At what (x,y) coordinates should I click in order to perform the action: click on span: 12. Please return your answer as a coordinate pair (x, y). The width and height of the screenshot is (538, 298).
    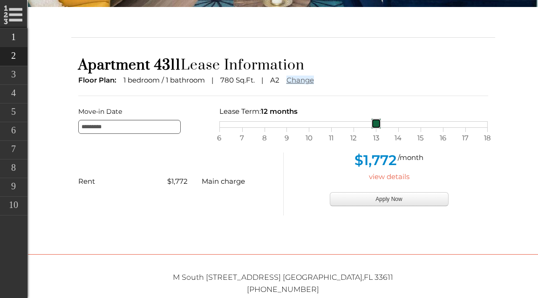
    Looking at the image, I should click on (354, 138).